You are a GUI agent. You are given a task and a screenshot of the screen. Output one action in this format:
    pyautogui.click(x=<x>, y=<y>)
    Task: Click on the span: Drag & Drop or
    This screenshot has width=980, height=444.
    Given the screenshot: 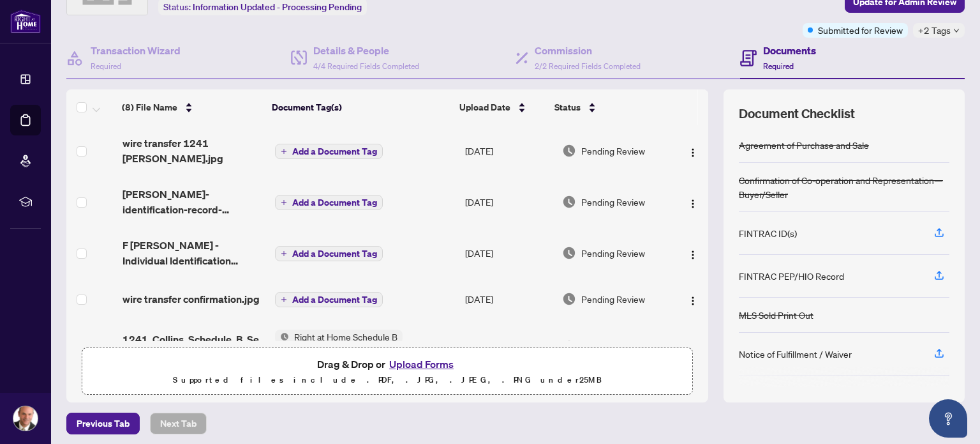 What is the action you would take?
    pyautogui.click(x=387, y=364)
    